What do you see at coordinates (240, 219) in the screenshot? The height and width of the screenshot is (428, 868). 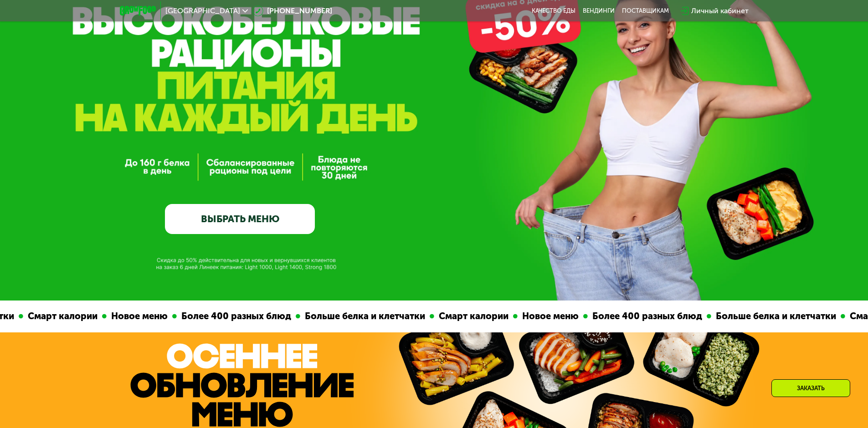 I see `a: ВЫБРАТЬ МЕНЮ` at bounding box center [240, 219].